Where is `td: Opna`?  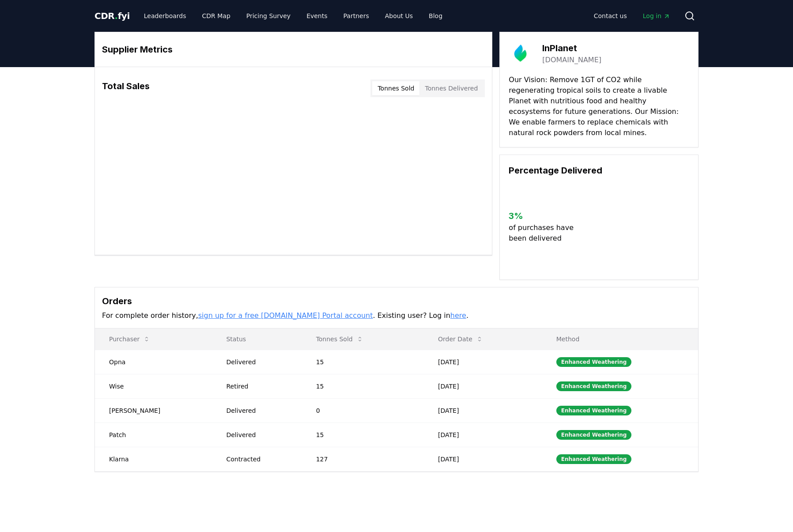
td: Opna is located at coordinates (153, 362).